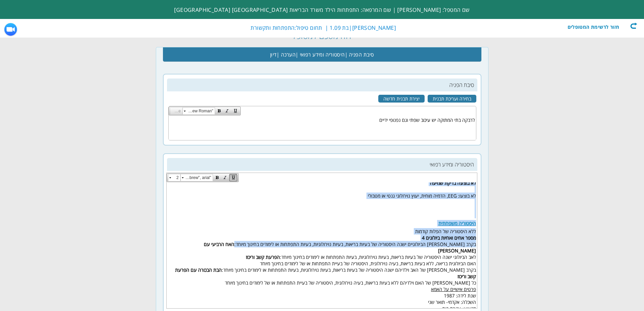  Describe the element at coordinates (288, 28) in the screenshot. I see `span: | תחום טיפול:` at that location.